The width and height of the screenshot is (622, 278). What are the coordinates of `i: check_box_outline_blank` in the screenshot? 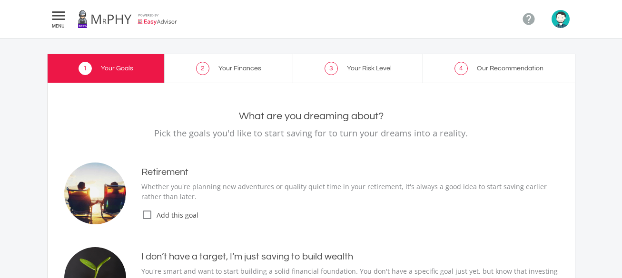 It's located at (147, 215).